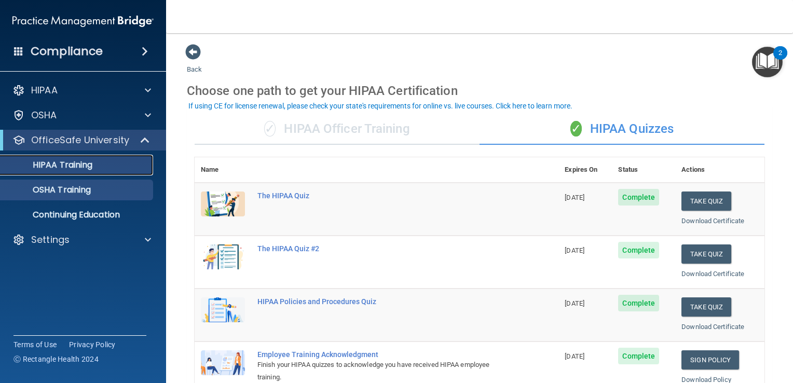 The image size is (793, 383). I want to click on img: PMB logo, so click(83, 21).